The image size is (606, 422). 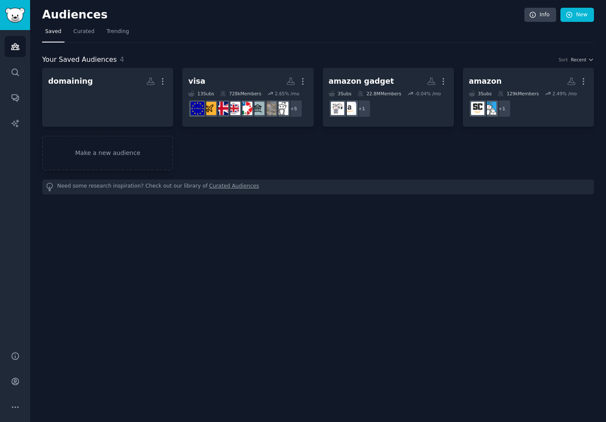 What do you see at coordinates (209, 108) in the screenshot?
I see `img: AusVisa` at bounding box center [209, 108].